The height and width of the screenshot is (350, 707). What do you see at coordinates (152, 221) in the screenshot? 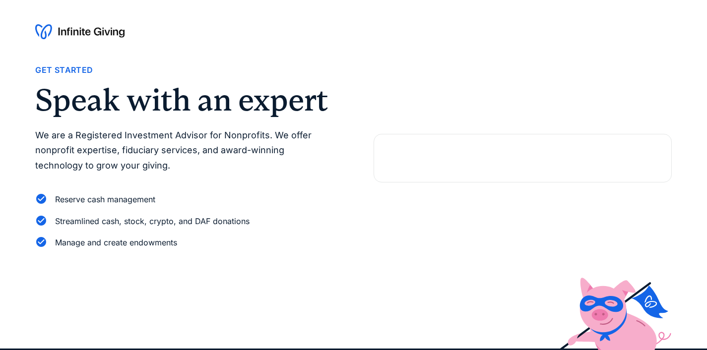
I see `div: Streamlined cash, stock, crypto, and DAF donations` at bounding box center [152, 221].